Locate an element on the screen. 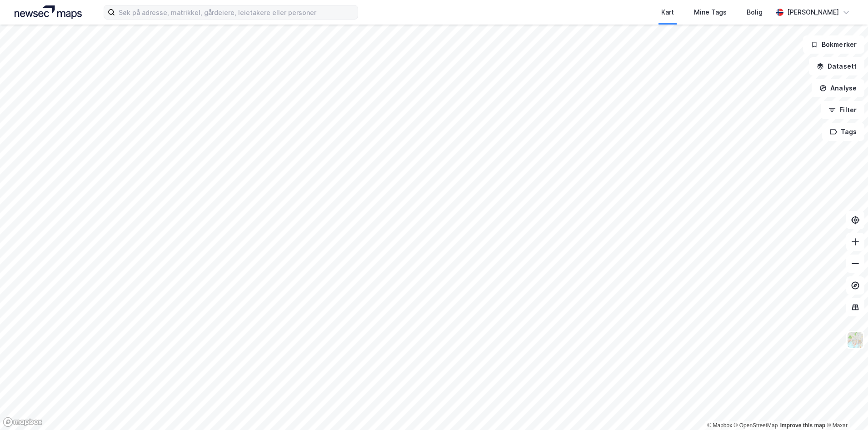  a: Improve this map is located at coordinates (802, 425).